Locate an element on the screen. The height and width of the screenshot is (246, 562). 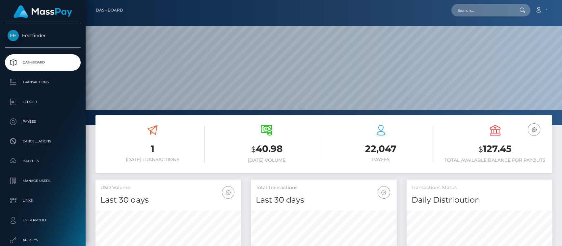
a: Manage Users is located at coordinates (43, 181).